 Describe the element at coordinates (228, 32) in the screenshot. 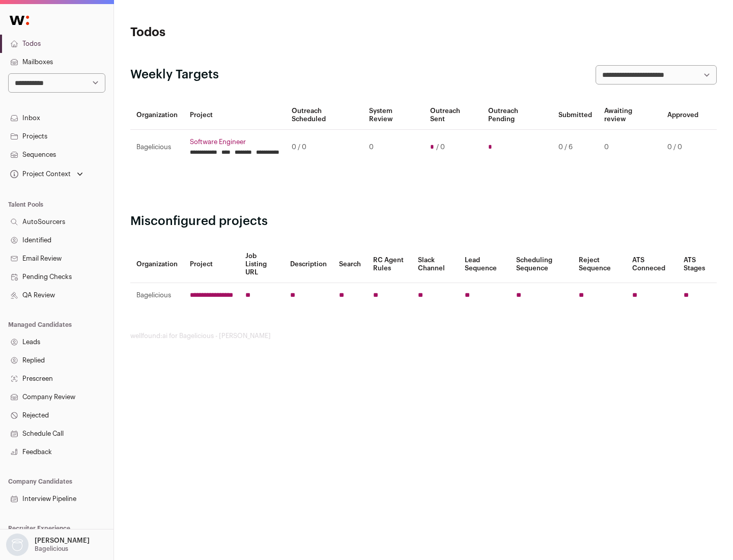

I see `h1: Todos` at that location.